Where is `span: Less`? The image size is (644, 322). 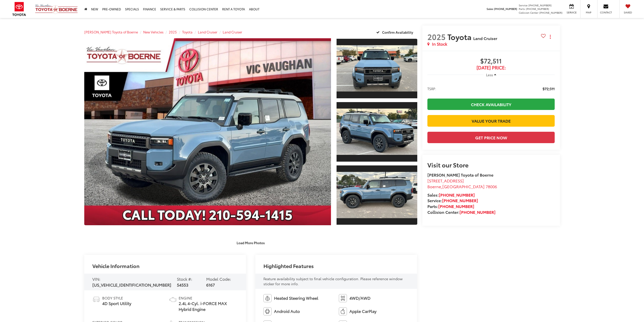 span: Less is located at coordinates (489, 74).